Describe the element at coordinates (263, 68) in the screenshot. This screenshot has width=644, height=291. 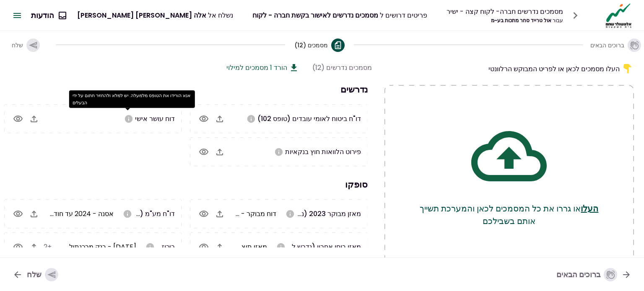
I see `button: הורד 1 מסמכים למילוי` at that location.